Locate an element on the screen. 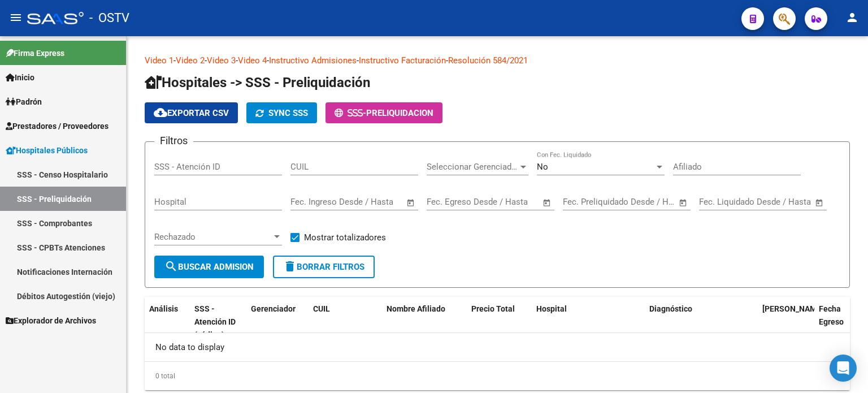  div: Open Intercom Messenger is located at coordinates (843, 368).